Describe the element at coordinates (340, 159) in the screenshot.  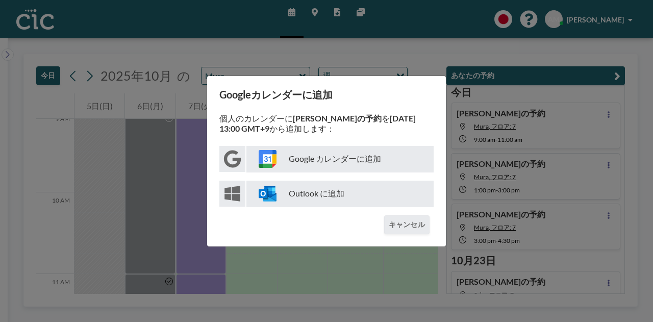
I see `p: Google カレンダーに追加` at that location.